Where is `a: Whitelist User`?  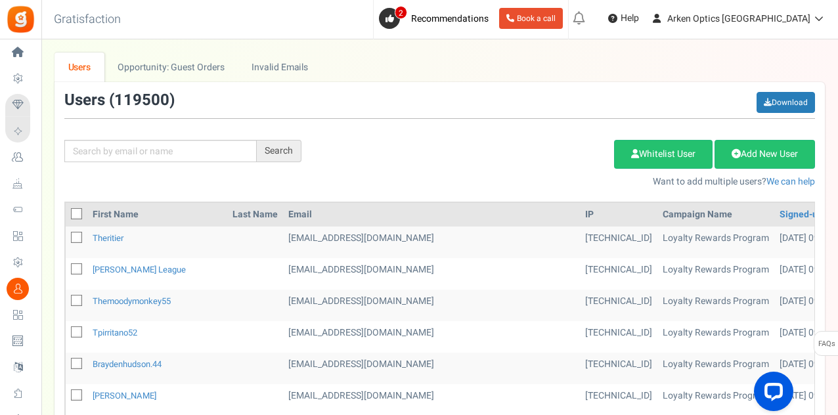 a: Whitelist User is located at coordinates (664, 154).